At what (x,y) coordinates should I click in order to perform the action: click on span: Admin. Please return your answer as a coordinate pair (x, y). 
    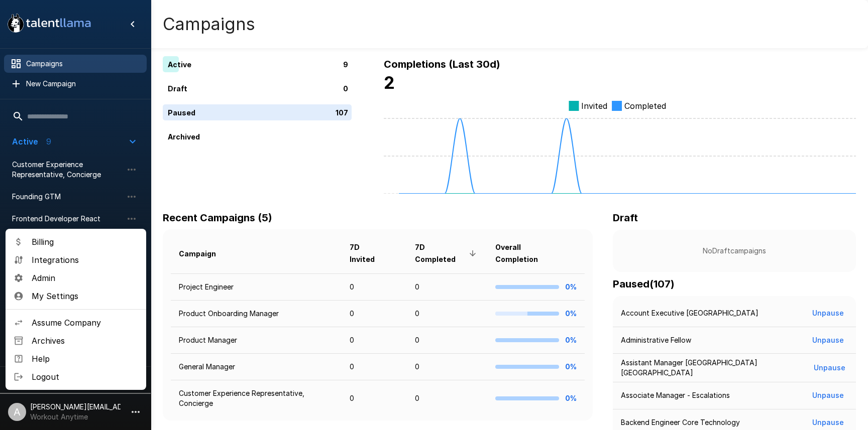
    Looking at the image, I should click on (85, 278).